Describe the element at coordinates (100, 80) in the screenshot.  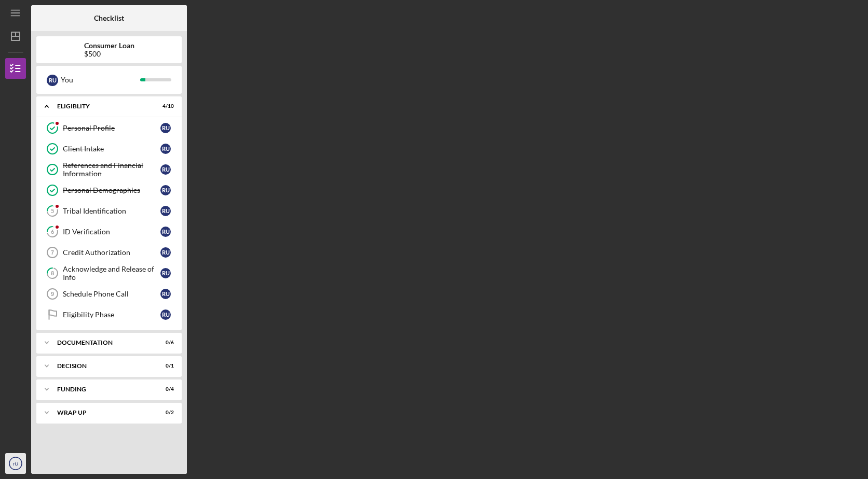
I see `div: You` at that location.